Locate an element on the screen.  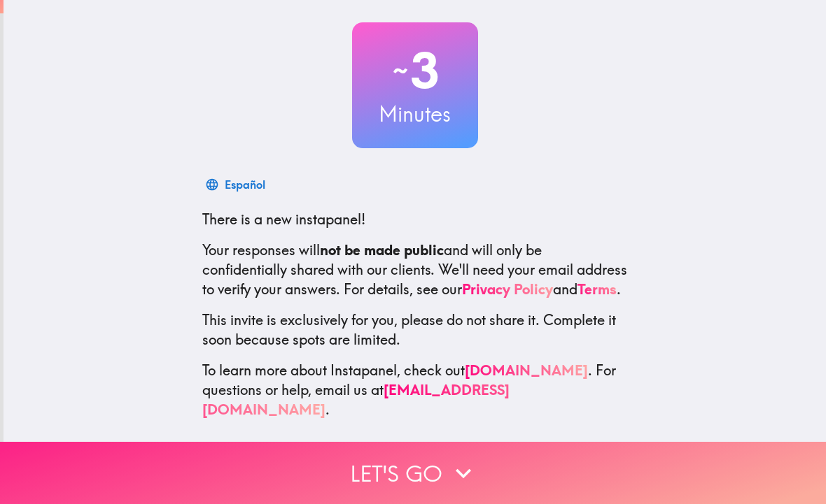
a: Privacy Policy is located at coordinates (507, 289).